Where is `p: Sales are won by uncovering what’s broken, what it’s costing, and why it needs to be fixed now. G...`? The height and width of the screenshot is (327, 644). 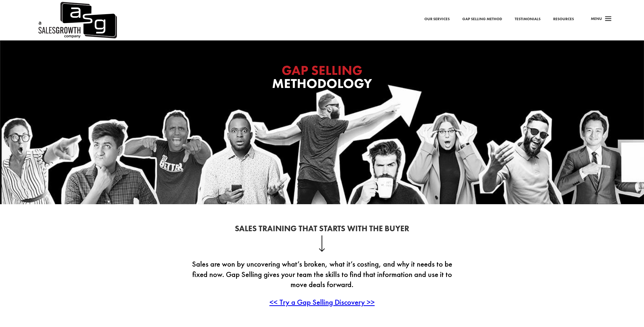 p: Sales are won by uncovering what’s broken, what it’s costing, and why it needs to be fixed now. G... is located at coordinates (322, 278).